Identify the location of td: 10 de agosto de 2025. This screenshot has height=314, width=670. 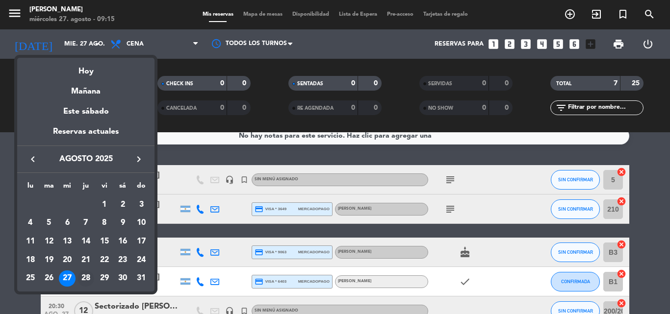
(141, 224).